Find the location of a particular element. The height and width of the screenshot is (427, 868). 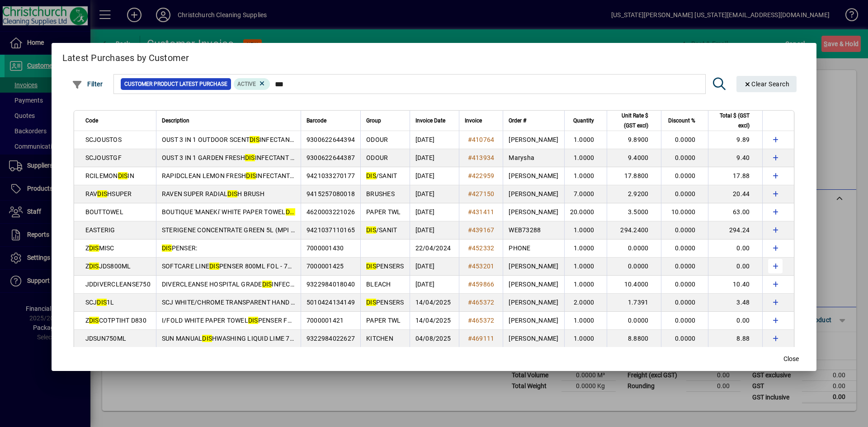

span: Close is located at coordinates (791, 359).